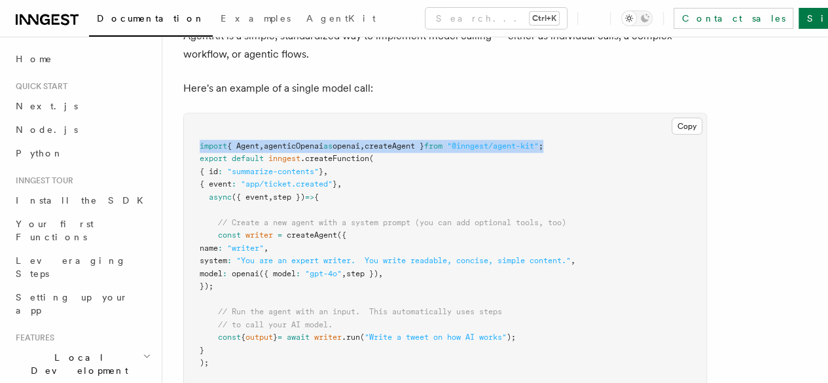 The width and height of the screenshot is (828, 383). What do you see at coordinates (275, 325) in the screenshot?
I see `span: // to call your AI model.` at bounding box center [275, 325].